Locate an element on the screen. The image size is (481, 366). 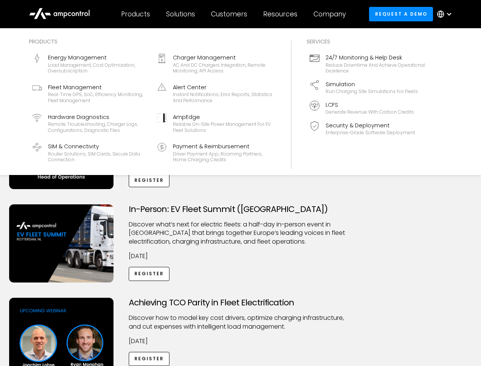
div: Resources is located at coordinates (280, 14).